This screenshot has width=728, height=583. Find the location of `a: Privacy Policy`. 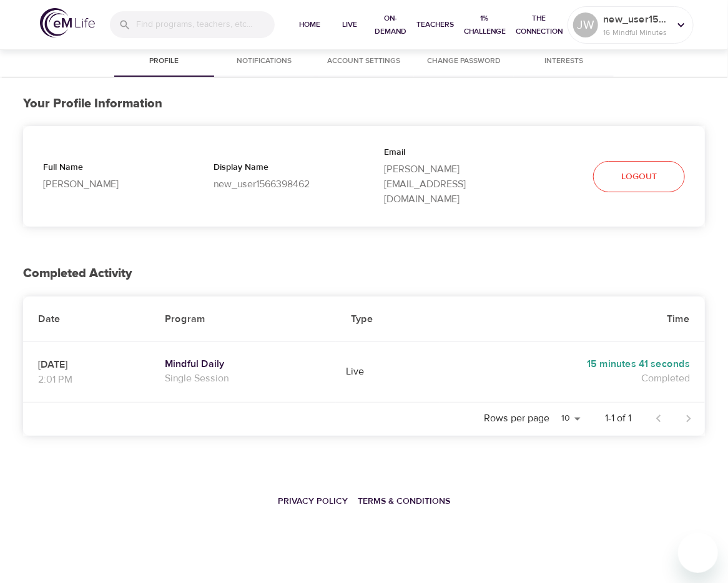

a: Privacy Policy is located at coordinates (313, 502).